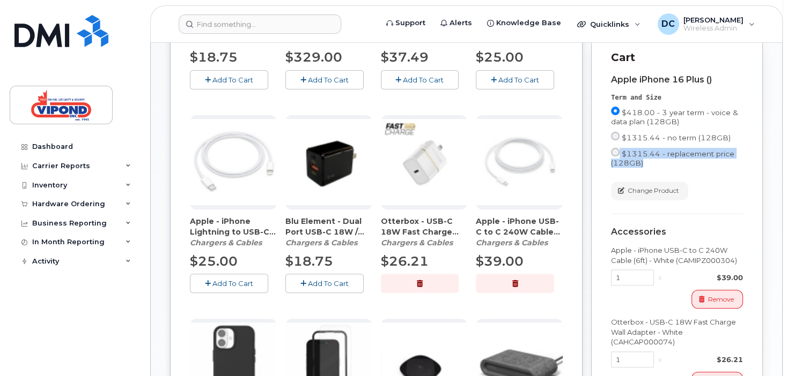 Image resolution: width=788 pixels, height=376 pixels. Describe the element at coordinates (524, 23) in the screenshot. I see `a: Knowledge Base` at that location.